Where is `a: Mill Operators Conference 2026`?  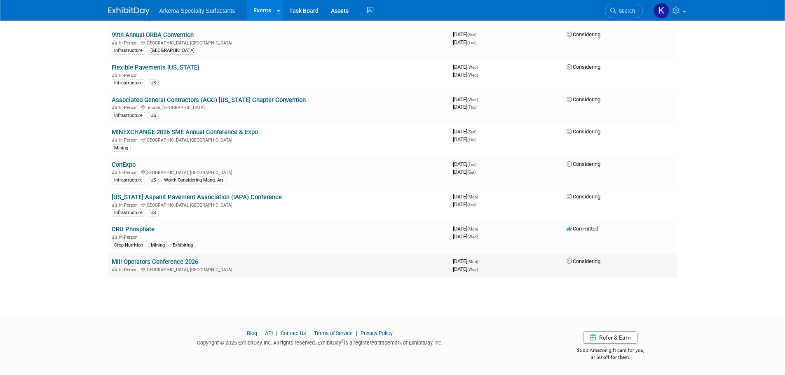
a: Mill Operators Conference 2026 is located at coordinates (155, 262).